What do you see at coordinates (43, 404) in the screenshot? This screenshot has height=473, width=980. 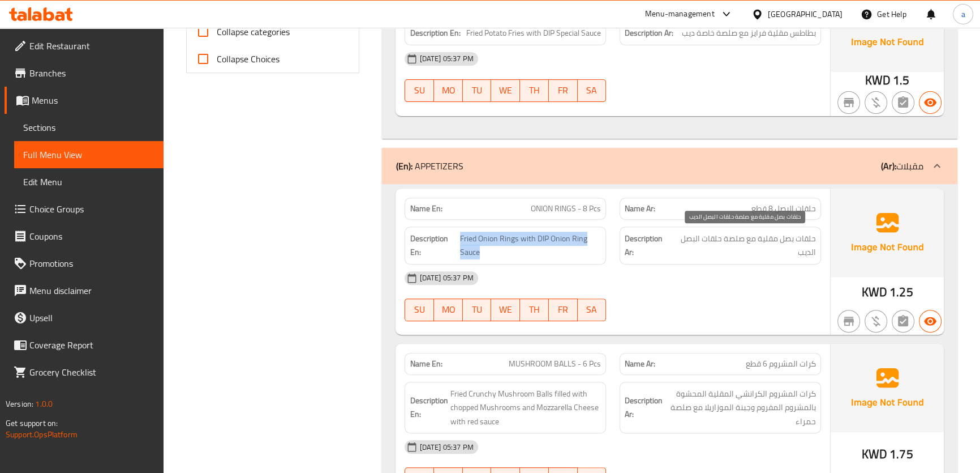 I see `span: 1.0.0` at bounding box center [43, 404].